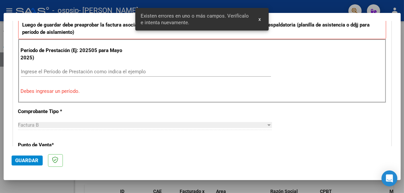 The height and width of the screenshot is (193, 404). What do you see at coordinates (73, 111) in the screenshot?
I see `p: Comprobante Tipo *` at bounding box center [73, 111].